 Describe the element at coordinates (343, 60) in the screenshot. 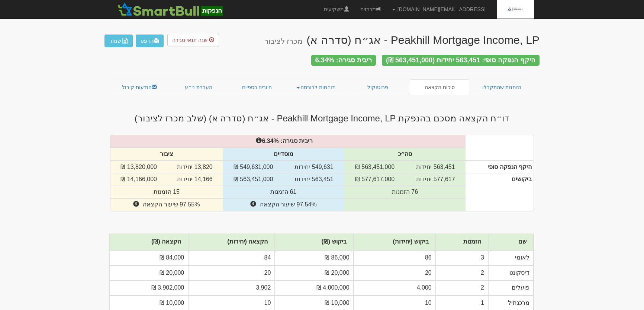

I see `div: ריבית סגירה: 6.34%` at that location.